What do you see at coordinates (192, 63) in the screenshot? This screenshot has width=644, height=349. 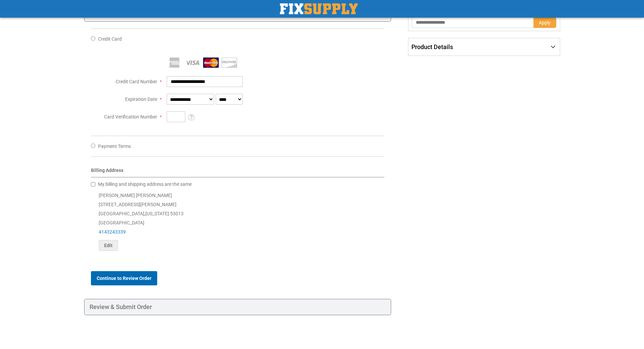 I see `img: Visa` at bounding box center [192, 63].